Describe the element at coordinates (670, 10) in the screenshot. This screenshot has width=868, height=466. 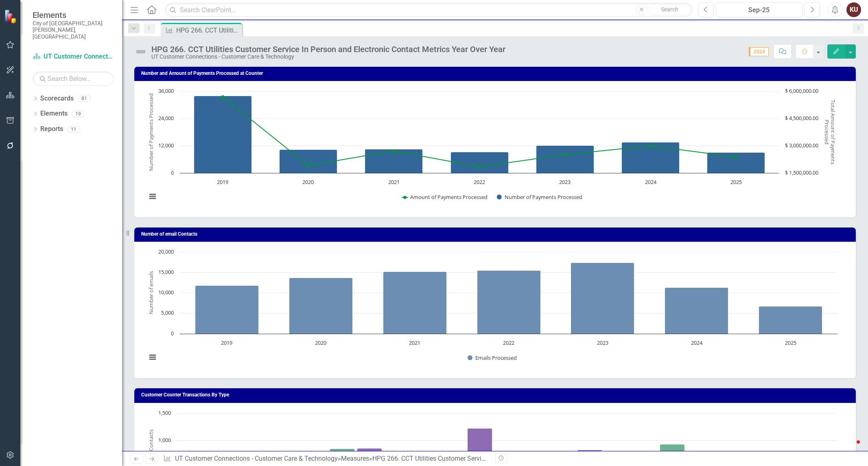
I see `button: Search` at that location.